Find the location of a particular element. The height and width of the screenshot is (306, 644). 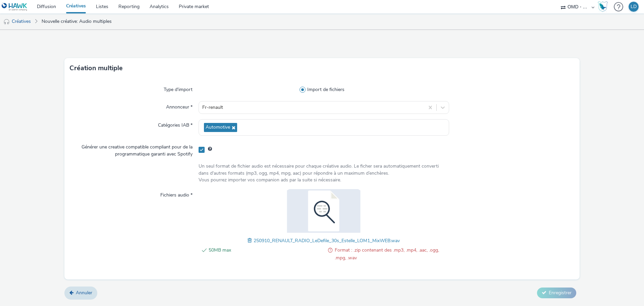

span: Automotive is located at coordinates (218, 127).